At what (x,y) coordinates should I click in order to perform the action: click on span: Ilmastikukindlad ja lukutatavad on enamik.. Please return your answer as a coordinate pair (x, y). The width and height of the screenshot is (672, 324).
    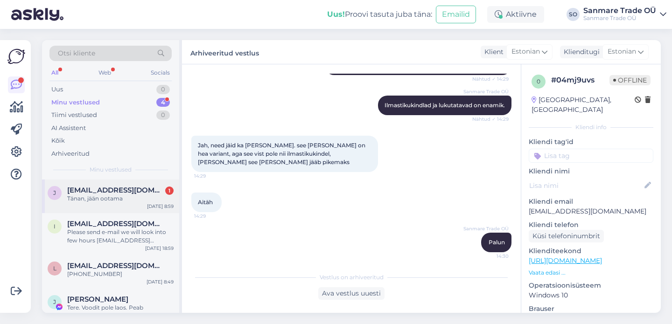
    Looking at the image, I should click on (445, 105).